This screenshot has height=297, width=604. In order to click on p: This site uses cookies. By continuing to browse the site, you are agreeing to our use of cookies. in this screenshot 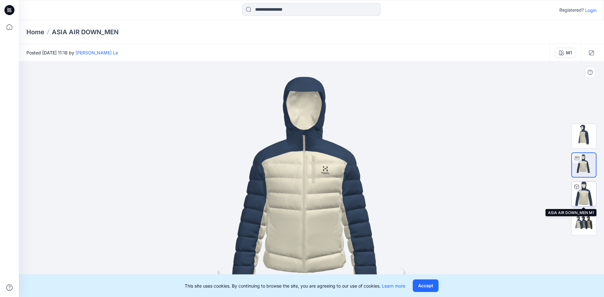, I will do `click(295, 286)`.